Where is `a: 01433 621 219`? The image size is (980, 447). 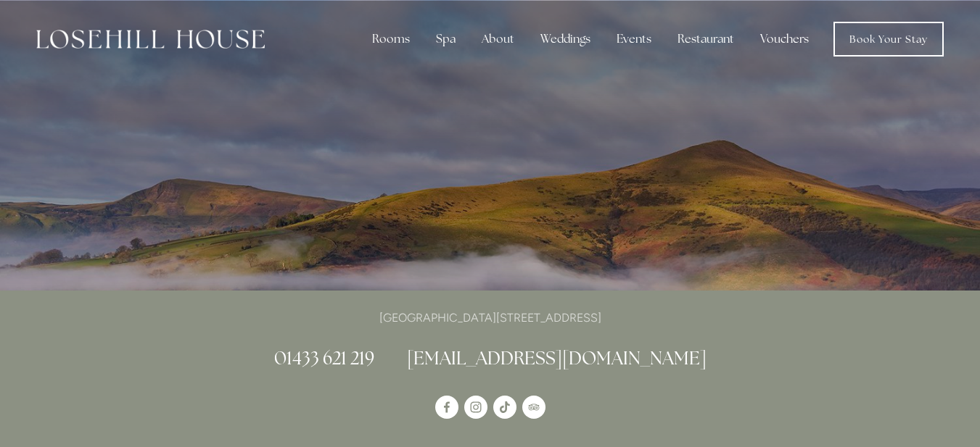
a: 01433 621 219 is located at coordinates (325, 357).